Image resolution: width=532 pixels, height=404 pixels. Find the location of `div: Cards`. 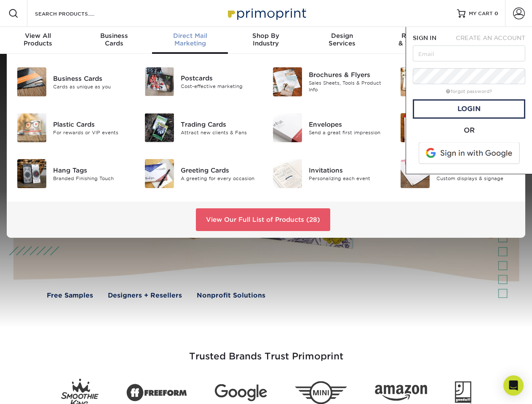

div: Cards is located at coordinates (114, 39).